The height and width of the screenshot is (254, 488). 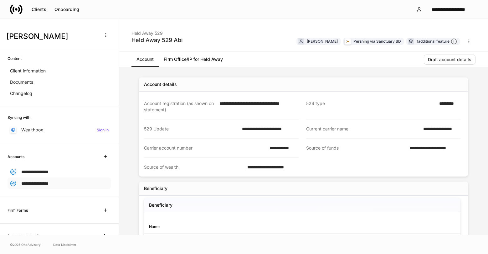 What do you see at coordinates (180, 106) in the screenshot?
I see `div: Account registration (as shown on statement)` at bounding box center [180, 106].